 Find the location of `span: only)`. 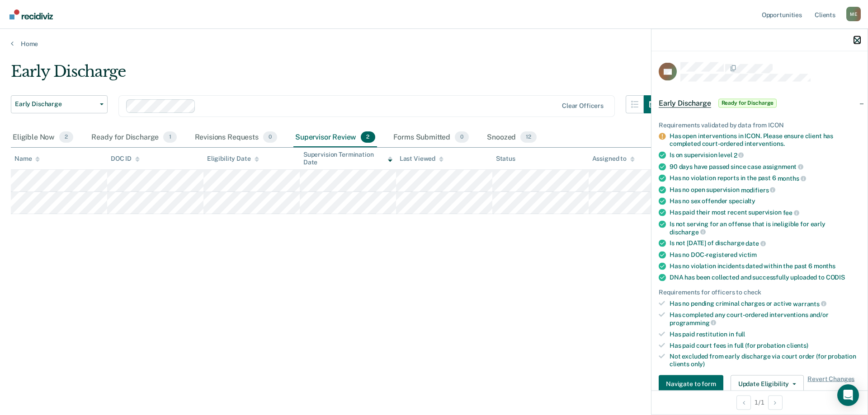

span: only) is located at coordinates (698, 364).